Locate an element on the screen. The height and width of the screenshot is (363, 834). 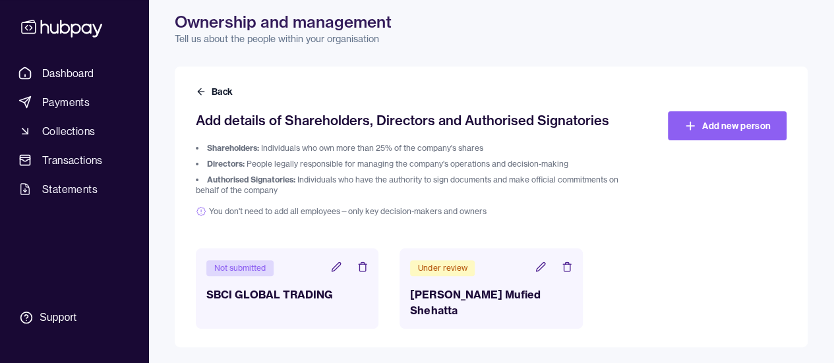
a: Add new person is located at coordinates (727, 126).